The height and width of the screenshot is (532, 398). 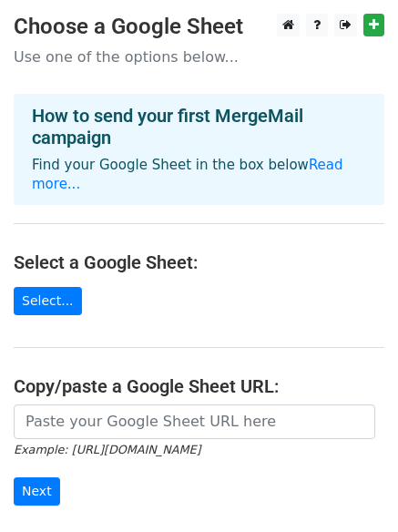 I want to click on input: Paste your Google Sheet URL here, so click(x=194, y=421).